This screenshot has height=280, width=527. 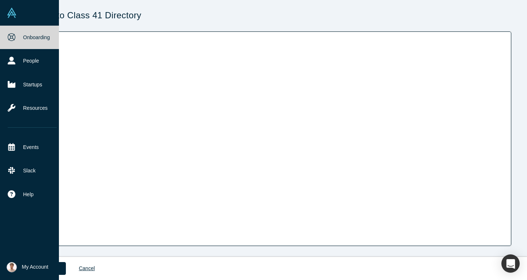 I want to click on a: Cancel, so click(x=87, y=268).